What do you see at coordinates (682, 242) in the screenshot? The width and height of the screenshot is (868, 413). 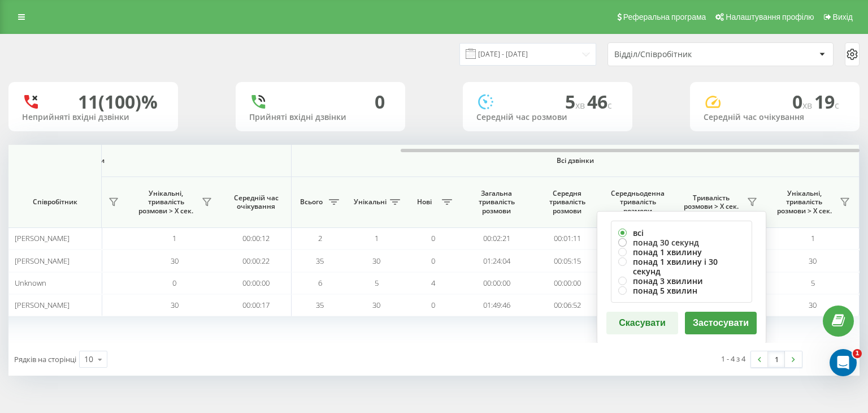 I see `label: понад 30 секунд` at bounding box center [682, 242].